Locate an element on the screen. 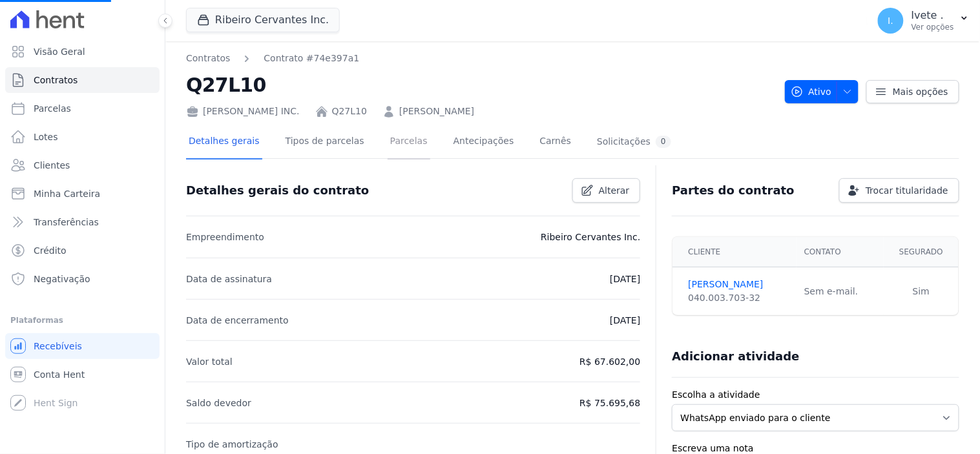 This screenshot has width=980, height=454. a: Minha Carteira is located at coordinates (82, 194).